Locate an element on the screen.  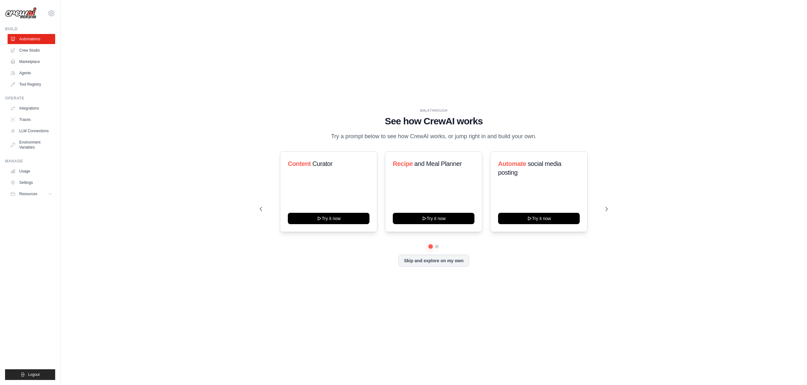
a: Settings is located at coordinates (31, 183).